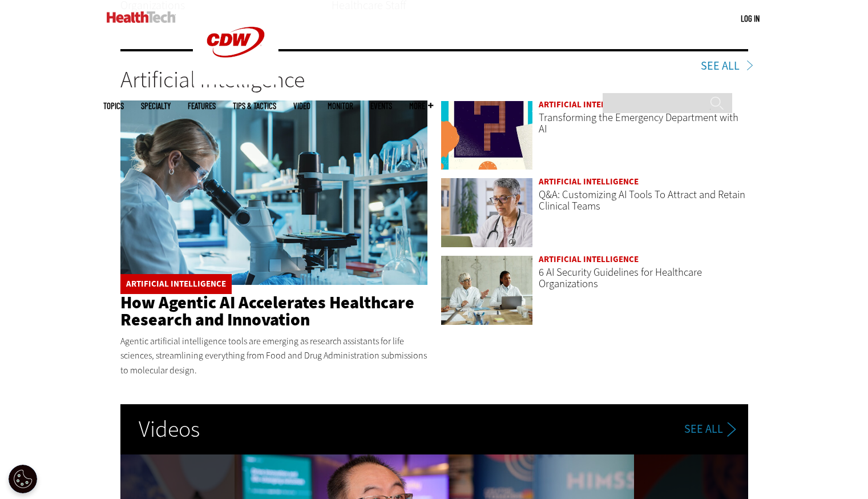  What do you see at coordinates (620, 278) in the screenshot?
I see `a: 6 AI Security Guidelines for Healthcare Organizations` at bounding box center [620, 278].